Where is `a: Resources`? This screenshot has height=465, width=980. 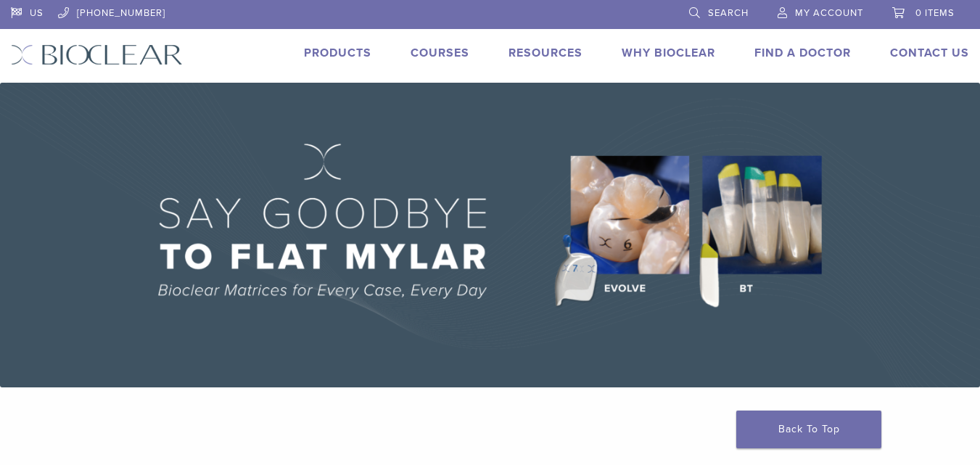 a: Resources is located at coordinates (545, 53).